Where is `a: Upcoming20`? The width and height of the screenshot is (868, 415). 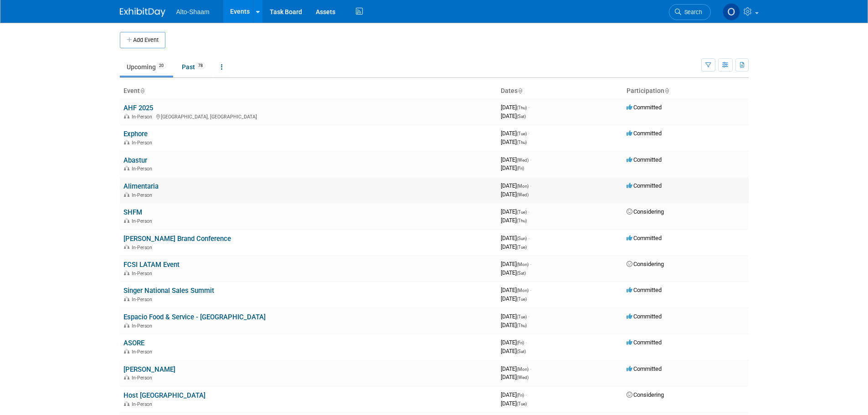
a: Upcoming20 is located at coordinates (146, 67).